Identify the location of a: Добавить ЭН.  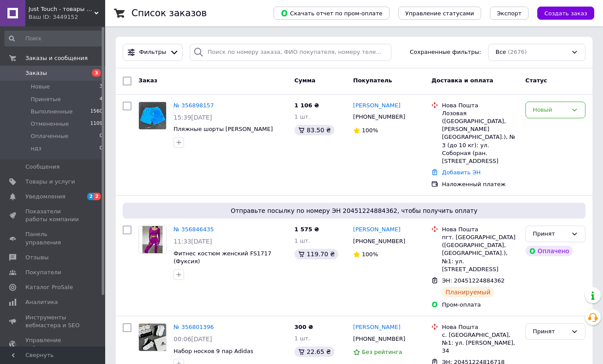
(461, 172).